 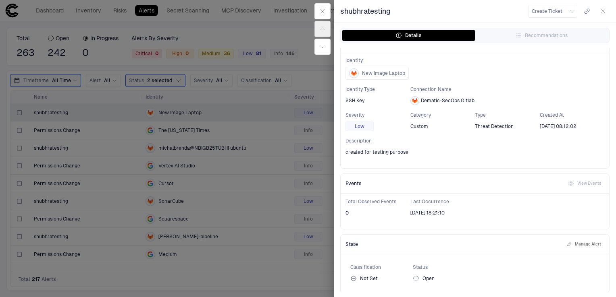 I want to click on div: 8/1/2025 12:12:02 (GMT+00:00 UTC), so click(x=558, y=127).